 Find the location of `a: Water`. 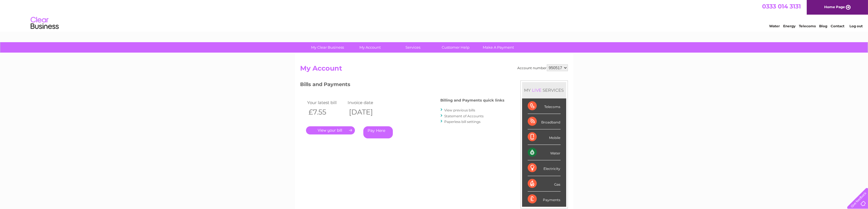

a: Water is located at coordinates (774, 26).